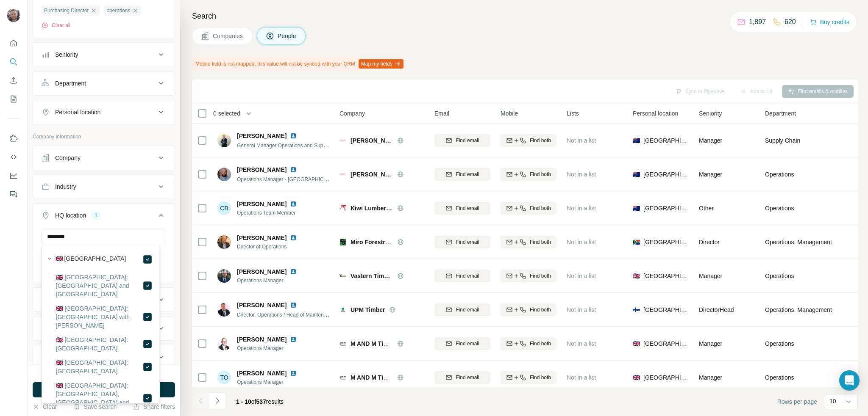 This screenshot has width=868, height=416. I want to click on span: Companies, so click(228, 36).